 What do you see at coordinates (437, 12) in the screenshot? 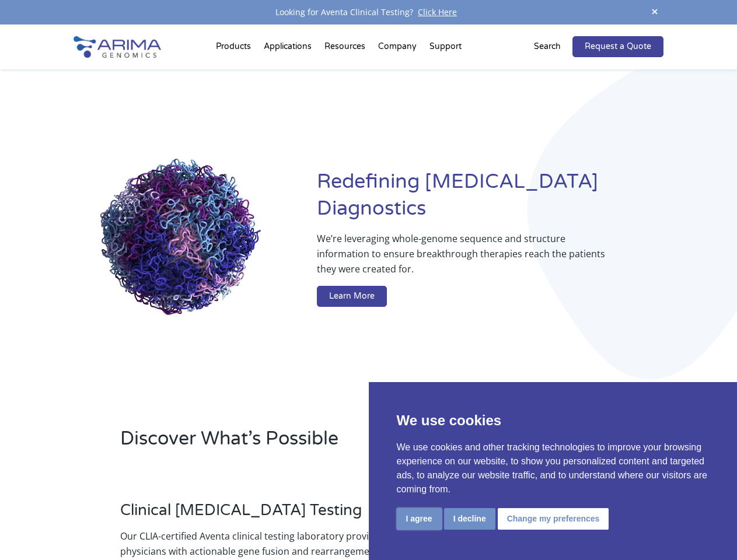
I see `a: Click Here` at bounding box center [437, 12].